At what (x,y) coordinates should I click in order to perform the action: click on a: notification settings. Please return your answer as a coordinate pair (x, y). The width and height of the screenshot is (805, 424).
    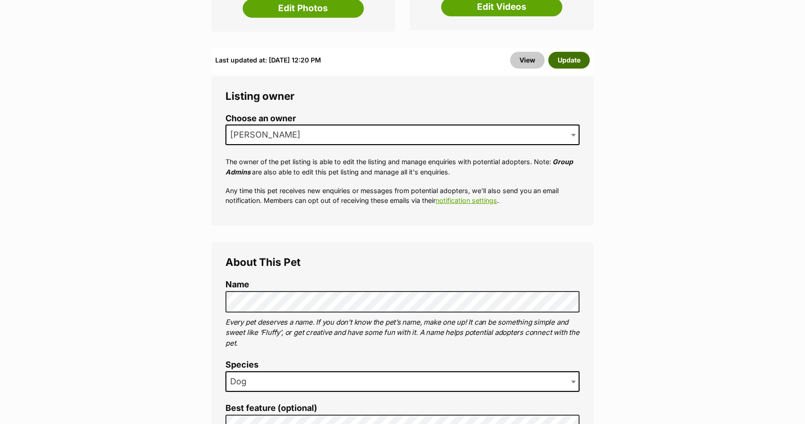
    Looking at the image, I should click on (467, 200).